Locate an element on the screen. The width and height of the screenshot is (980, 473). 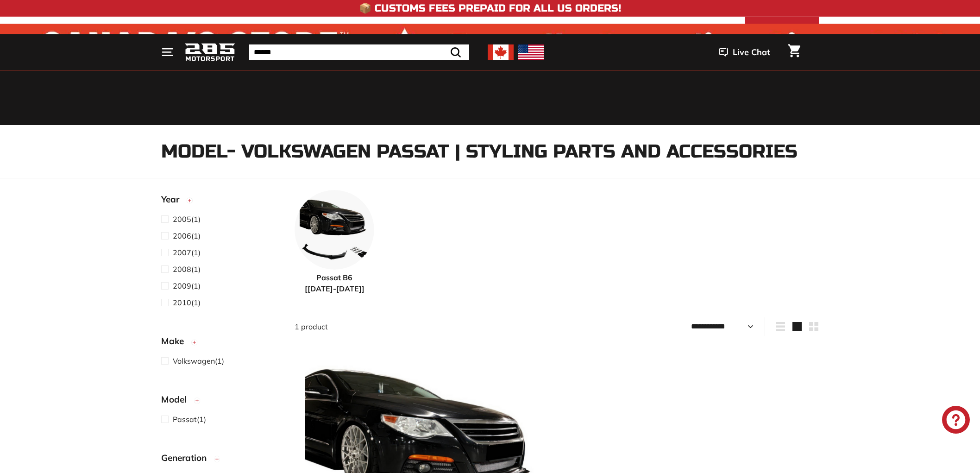
inbox-online-store-chat: Shopify online store chat is located at coordinates (956, 421).